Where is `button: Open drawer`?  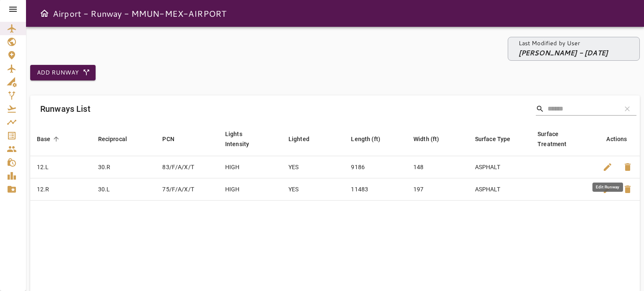 button: Open drawer is located at coordinates (44, 13).